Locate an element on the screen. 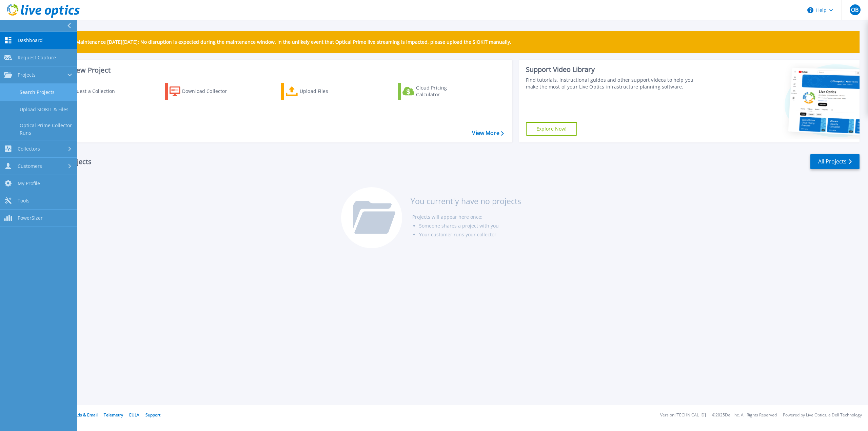 The width and height of the screenshot is (868, 431). span: Collectors is located at coordinates (29, 149).